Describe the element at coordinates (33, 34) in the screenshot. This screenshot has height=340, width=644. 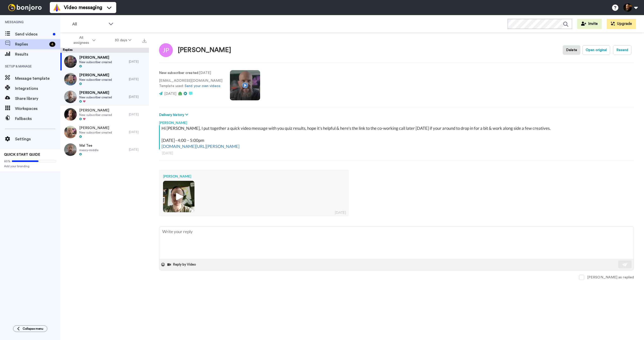
I see `span: Send videos` at that location.